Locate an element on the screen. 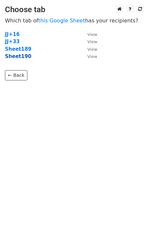 This screenshot has height=236, width=149. div: Chat Widget is located at coordinates (133, 220).